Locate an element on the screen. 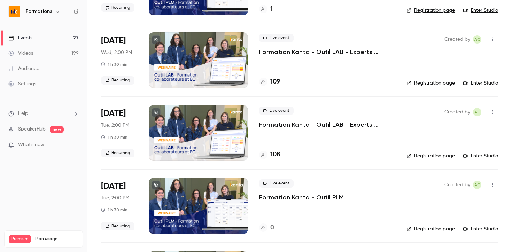  a: SpeakerHub is located at coordinates (32, 129).